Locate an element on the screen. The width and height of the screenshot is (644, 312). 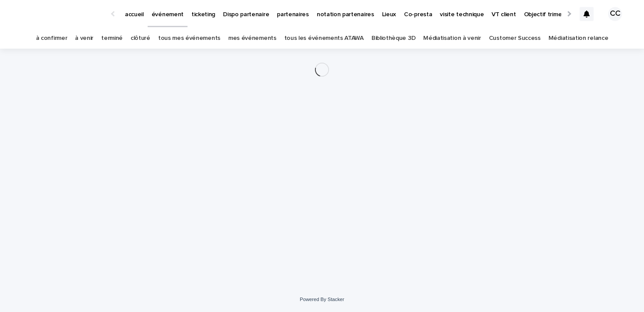
a: à confirmer is located at coordinates (52, 38).